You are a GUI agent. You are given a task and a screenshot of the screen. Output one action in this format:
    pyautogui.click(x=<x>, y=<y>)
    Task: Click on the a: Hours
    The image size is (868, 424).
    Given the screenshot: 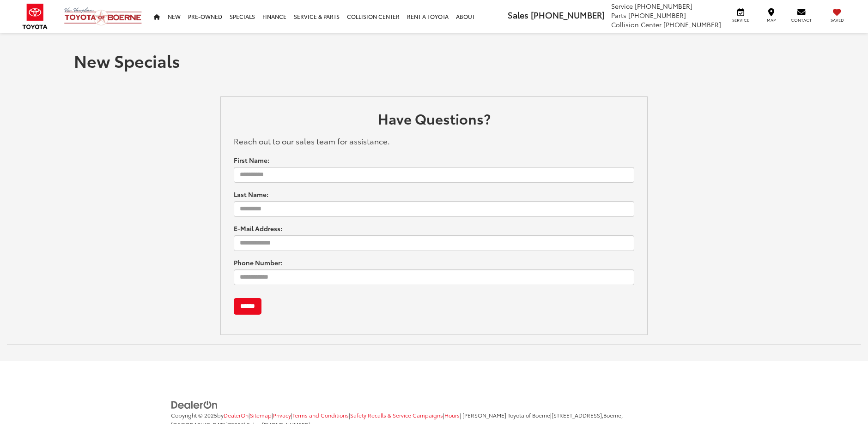 What is the action you would take?
    pyautogui.click(x=451, y=415)
    